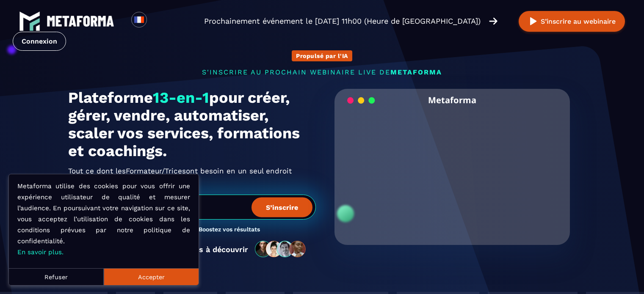 The height and width of the screenshot is (294, 644). I want to click on h3: Boostez vos résultats, so click(229, 230).